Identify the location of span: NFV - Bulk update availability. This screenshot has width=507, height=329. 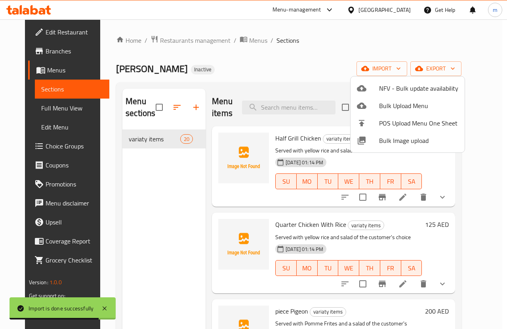
(419, 88).